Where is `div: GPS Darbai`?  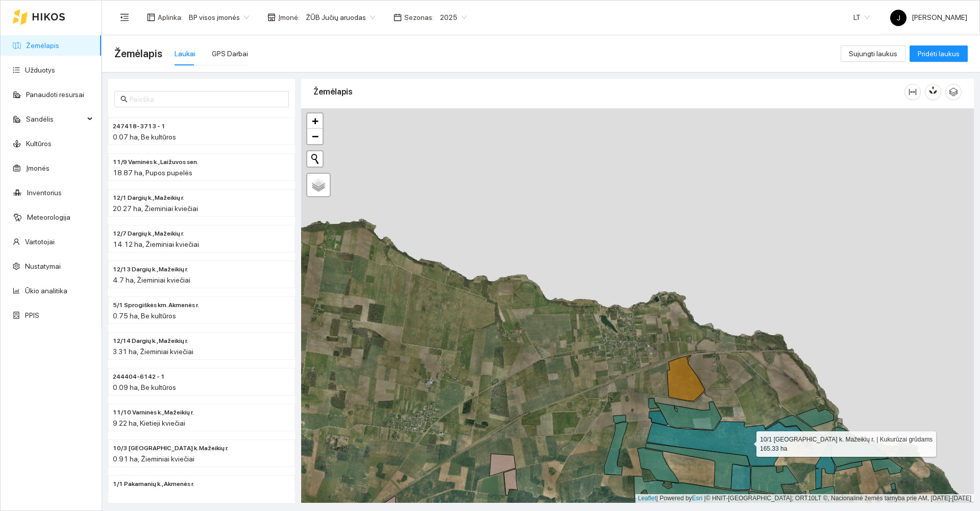
div: GPS Darbai is located at coordinates (230, 54).